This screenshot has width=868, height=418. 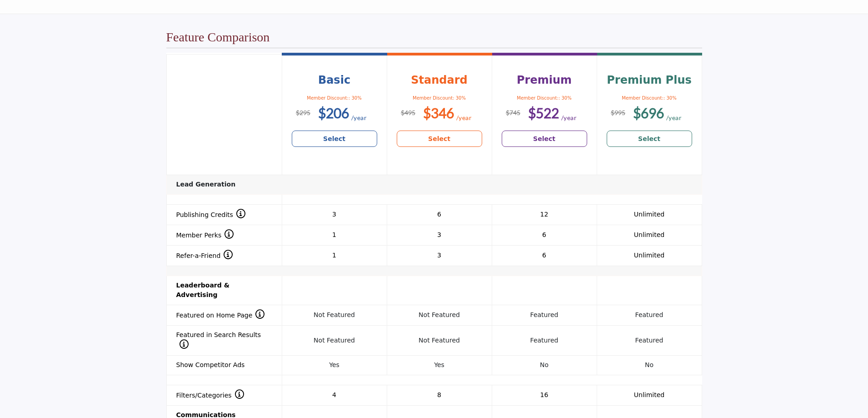 I want to click on h2: Feature Comparison, so click(x=218, y=37).